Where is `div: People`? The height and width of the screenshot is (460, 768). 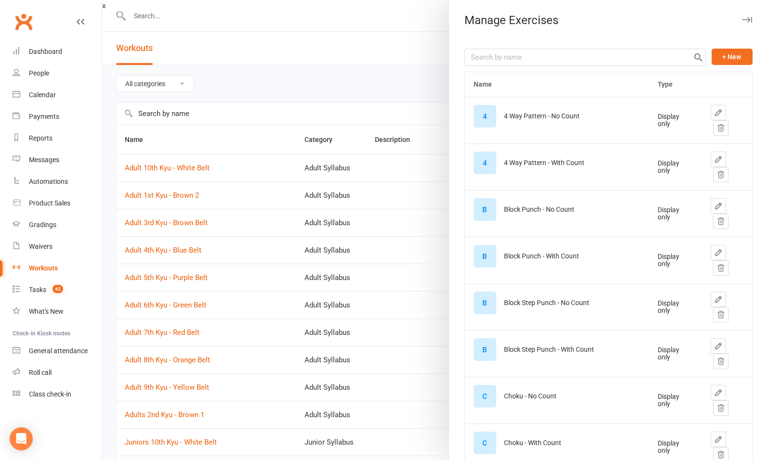
div: People is located at coordinates (39, 73).